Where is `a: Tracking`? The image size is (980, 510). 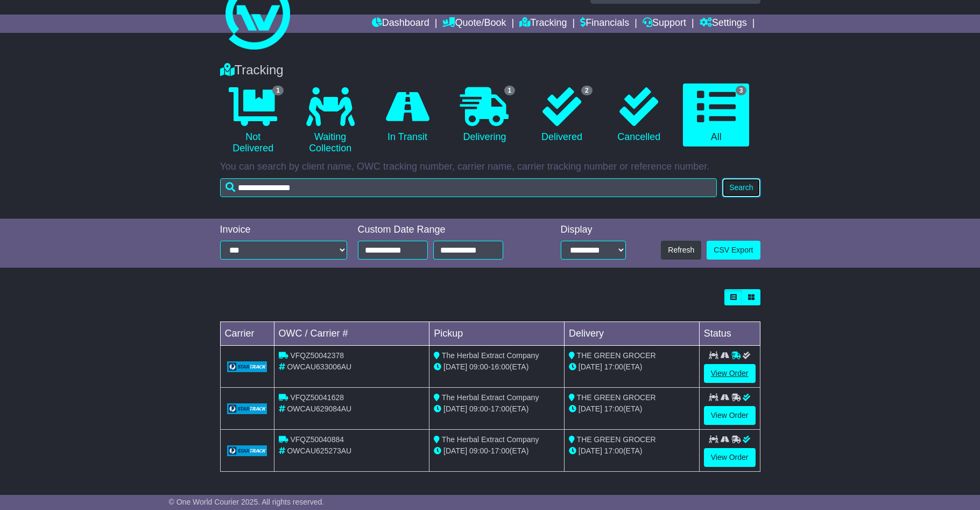
a: Tracking is located at coordinates (543, 23).